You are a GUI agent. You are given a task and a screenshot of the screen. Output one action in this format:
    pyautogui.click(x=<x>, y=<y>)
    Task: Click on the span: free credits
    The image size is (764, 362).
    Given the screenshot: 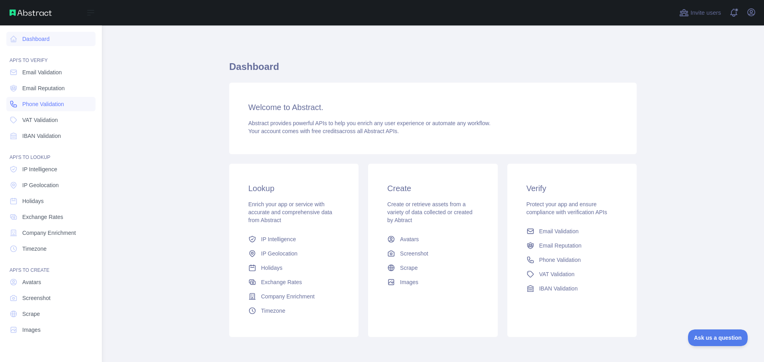 What is the action you would take?
    pyautogui.click(x=325, y=131)
    